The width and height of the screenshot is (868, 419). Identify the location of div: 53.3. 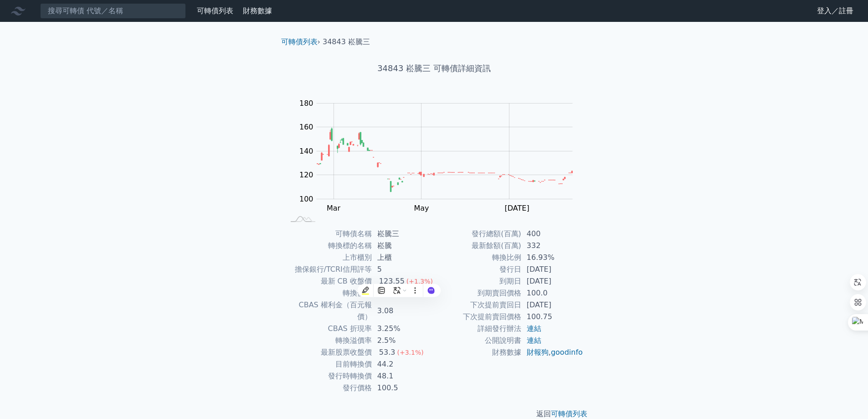
(387, 352).